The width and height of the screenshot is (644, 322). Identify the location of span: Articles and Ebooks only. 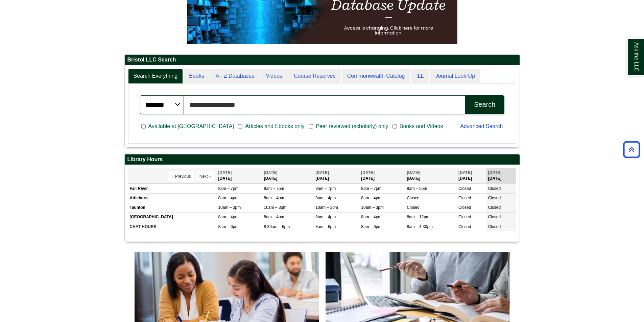
(274, 126).